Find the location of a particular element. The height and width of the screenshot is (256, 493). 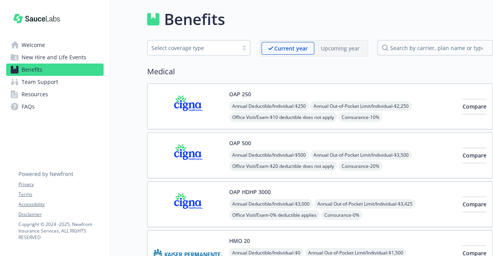

span: Welcome is located at coordinates (33, 45).